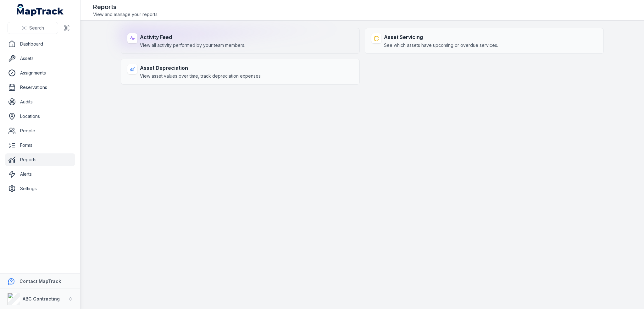  Describe the element at coordinates (40, 116) in the screenshot. I see `a: Locations` at that location.